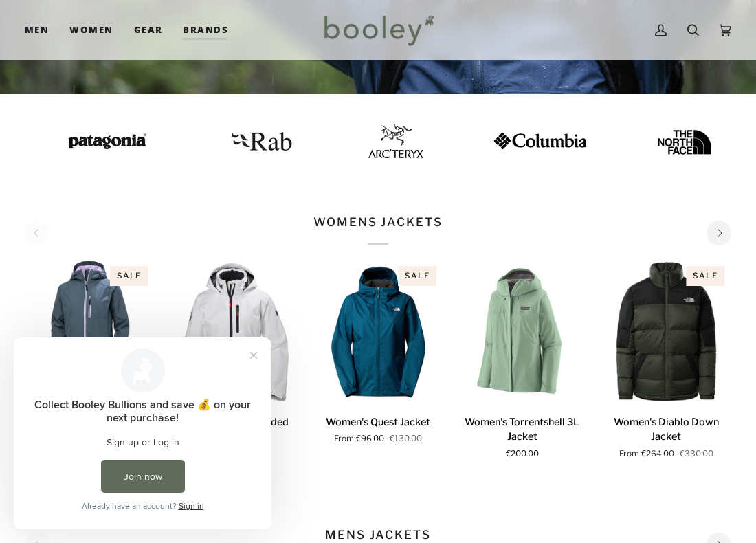 Image resolution: width=756 pixels, height=543 pixels. Describe the element at coordinates (523, 331) in the screenshot. I see `product-grid-item-variant: XS / Ellwood Green` at that location.